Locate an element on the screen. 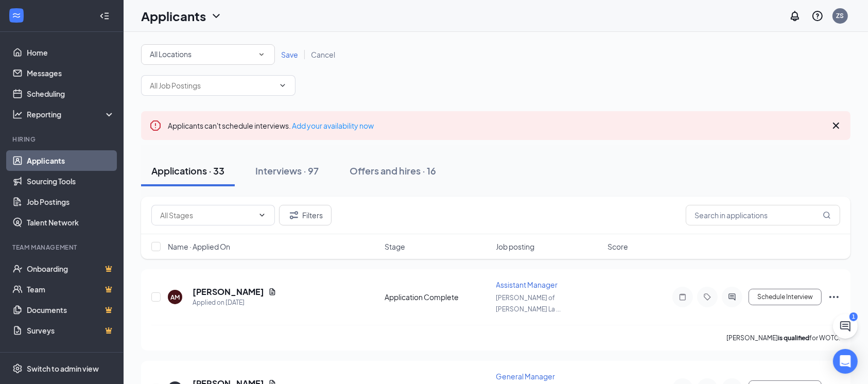 This screenshot has height=384, width=868. div: Open Intercom Messenger is located at coordinates (845, 361).